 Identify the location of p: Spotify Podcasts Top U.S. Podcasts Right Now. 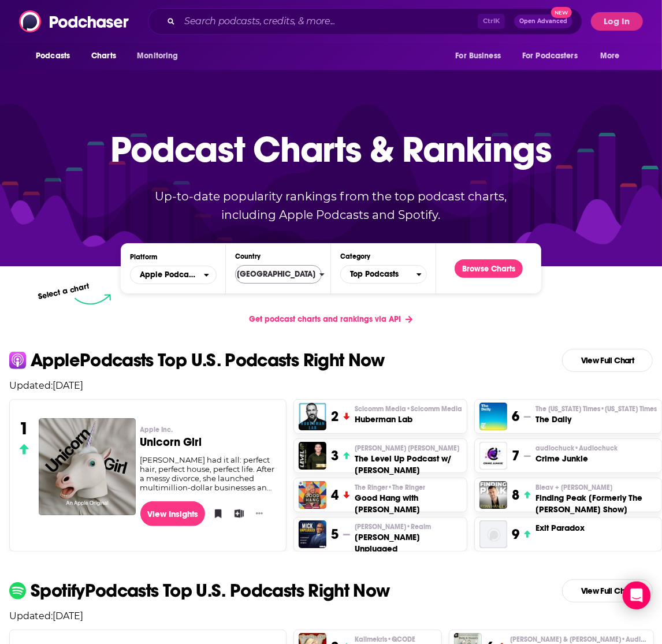
(210, 591).